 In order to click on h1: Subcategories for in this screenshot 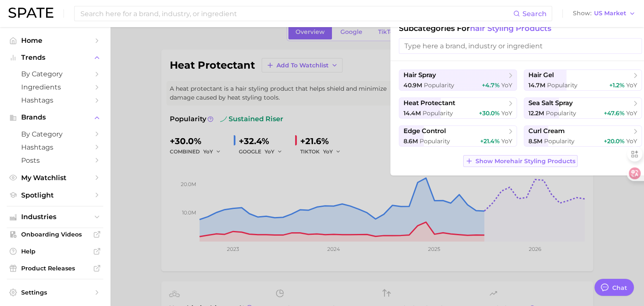, I will do `click(520, 29)`.